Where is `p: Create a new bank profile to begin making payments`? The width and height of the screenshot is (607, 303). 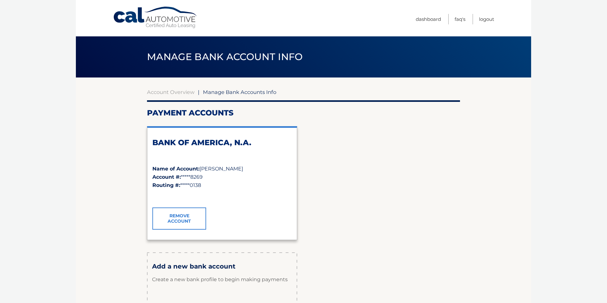 p: Create a new bank profile to begin making payments is located at coordinates (222, 279).